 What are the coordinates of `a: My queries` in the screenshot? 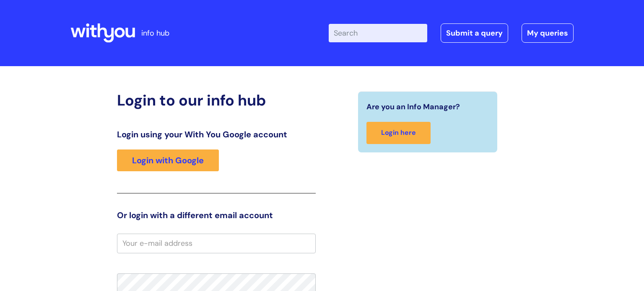 It's located at (548, 33).